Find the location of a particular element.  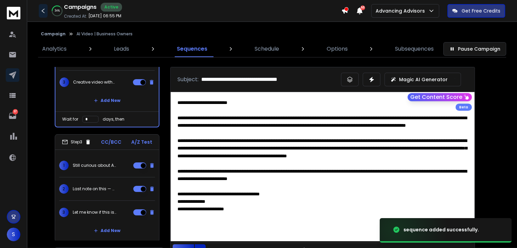

span: 1 is located at coordinates (64, 166).